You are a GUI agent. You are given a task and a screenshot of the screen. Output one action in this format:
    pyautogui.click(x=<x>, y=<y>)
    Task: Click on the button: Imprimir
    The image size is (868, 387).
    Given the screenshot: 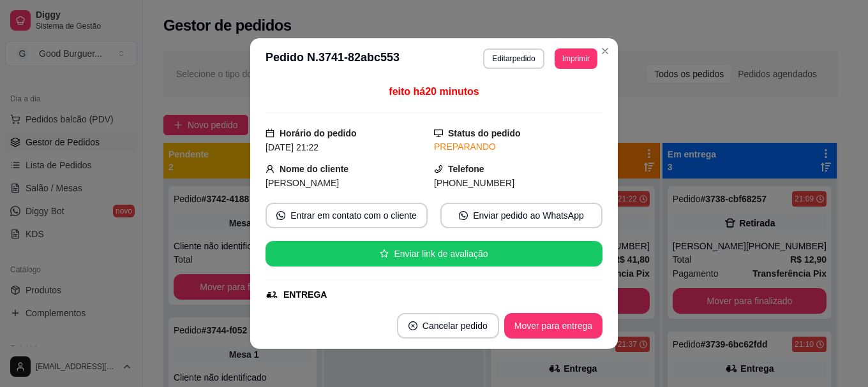 What is the action you would take?
    pyautogui.click(x=576, y=59)
    